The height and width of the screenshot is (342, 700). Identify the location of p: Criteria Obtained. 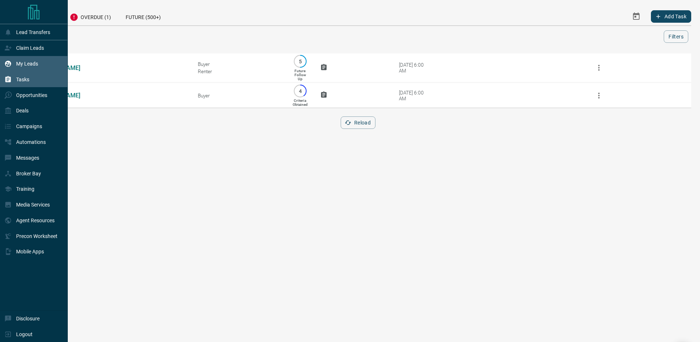
(300, 103).